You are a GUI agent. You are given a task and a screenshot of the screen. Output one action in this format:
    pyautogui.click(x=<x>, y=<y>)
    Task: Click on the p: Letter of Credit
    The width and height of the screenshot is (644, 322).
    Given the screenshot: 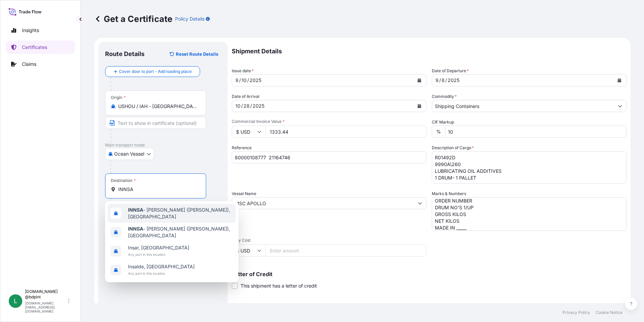 What is the action you would take?
    pyautogui.click(x=429, y=274)
    